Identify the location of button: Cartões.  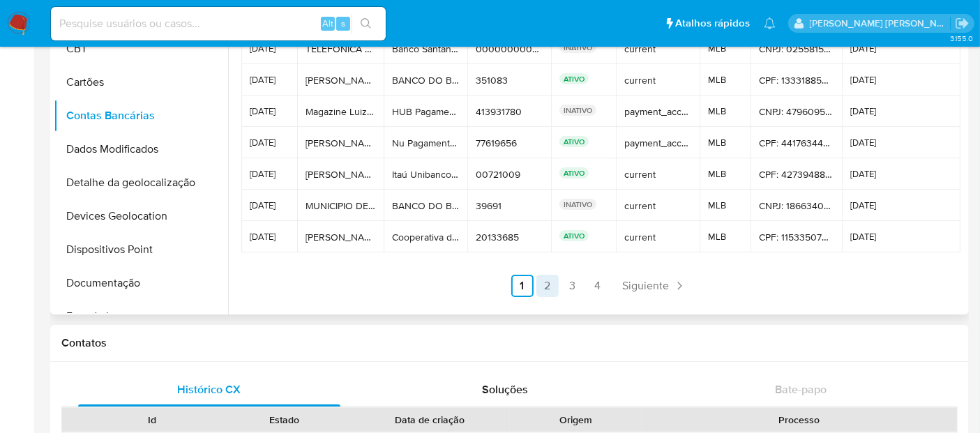
(141, 82).